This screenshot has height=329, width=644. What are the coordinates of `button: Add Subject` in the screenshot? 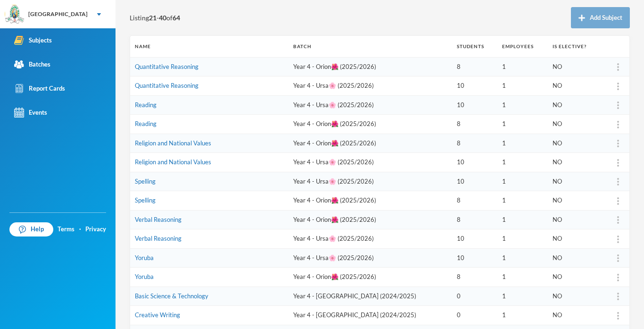 It's located at (600, 17).